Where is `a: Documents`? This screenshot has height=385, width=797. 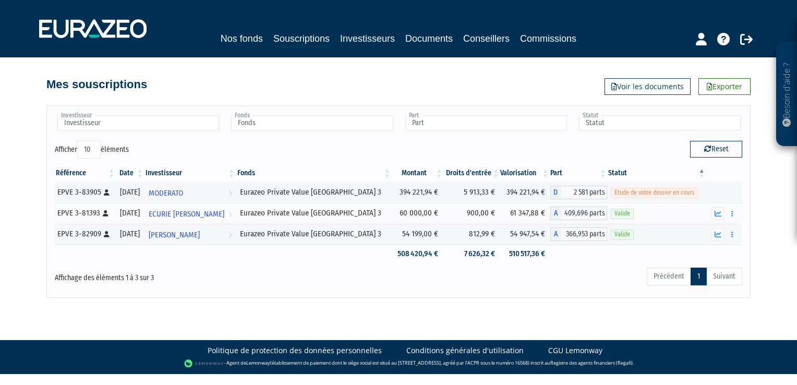 a: Documents is located at coordinates (429, 39).